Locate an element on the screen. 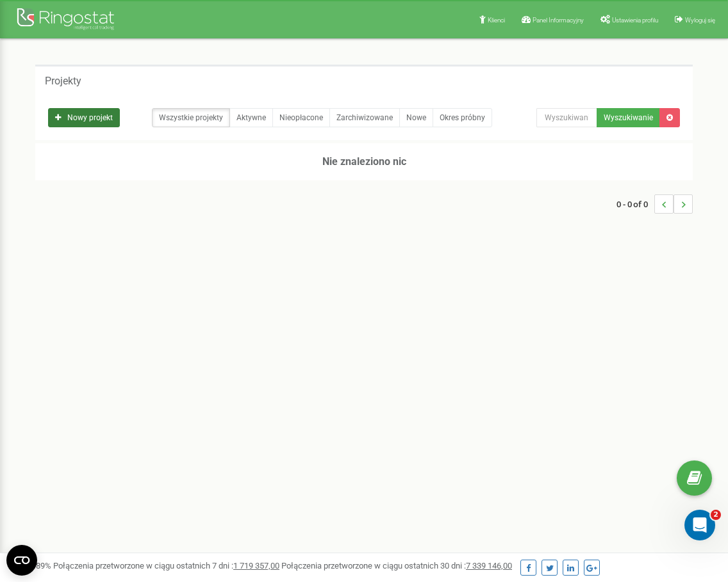  u: 7 339 146,00 is located at coordinates (489, 566).